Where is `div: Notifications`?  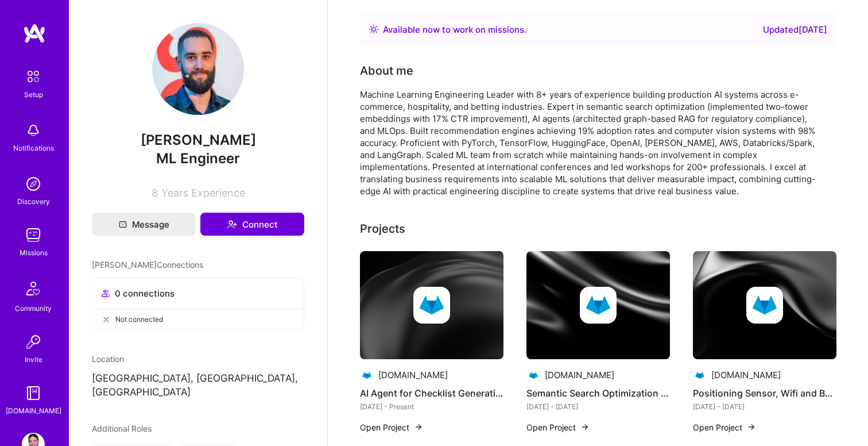
div: Notifications is located at coordinates (33, 148).